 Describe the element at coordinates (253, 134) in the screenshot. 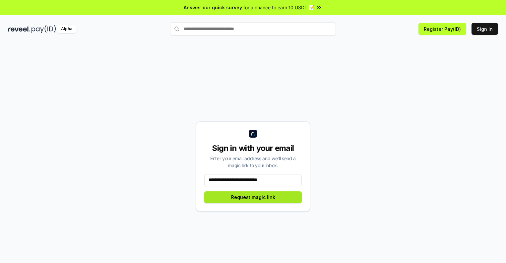

I see `img: logo_small` at that location.